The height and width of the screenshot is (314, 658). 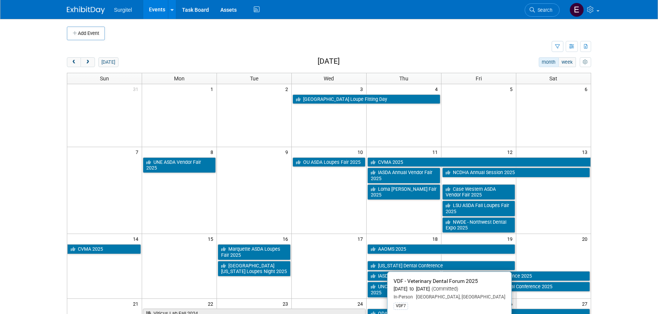 What do you see at coordinates (586, 239) in the screenshot?
I see `span: 20` at bounding box center [586, 239].